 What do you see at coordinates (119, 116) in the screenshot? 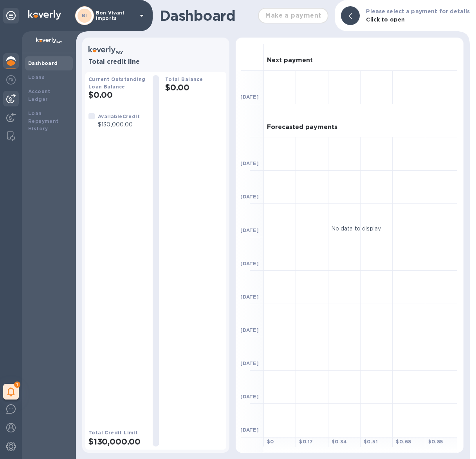
I see `b: Available Credit` at bounding box center [119, 116].